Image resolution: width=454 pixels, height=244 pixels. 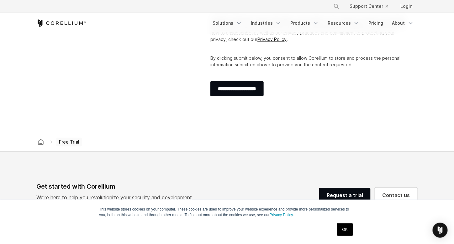 I want to click on a: Products, so click(x=304, y=23).